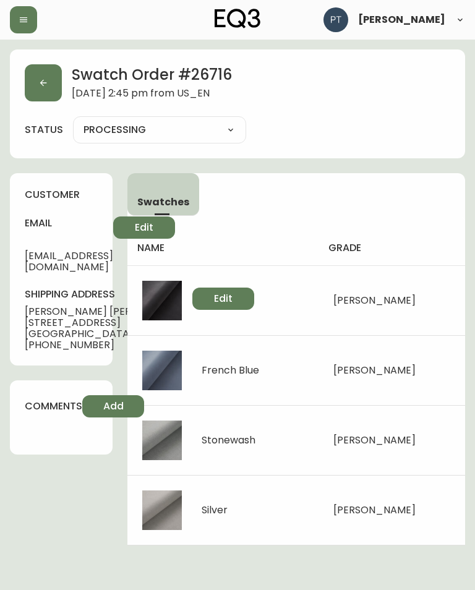 This screenshot has width=475, height=590. I want to click on h4: email, so click(69, 223).